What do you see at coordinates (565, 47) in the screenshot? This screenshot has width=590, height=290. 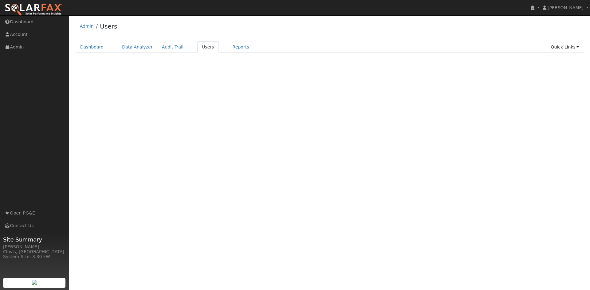 I see `a: Quick Links` at bounding box center [565, 47].